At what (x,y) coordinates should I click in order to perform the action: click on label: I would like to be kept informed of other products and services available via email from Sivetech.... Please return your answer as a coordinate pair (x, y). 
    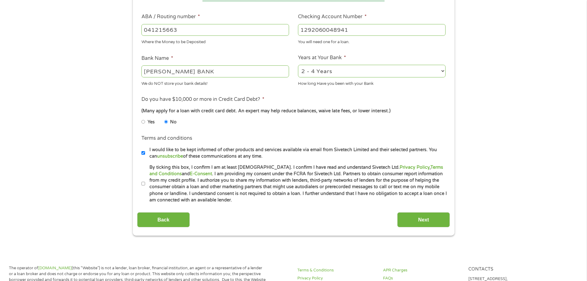
    Looking at the image, I should click on (296, 153).